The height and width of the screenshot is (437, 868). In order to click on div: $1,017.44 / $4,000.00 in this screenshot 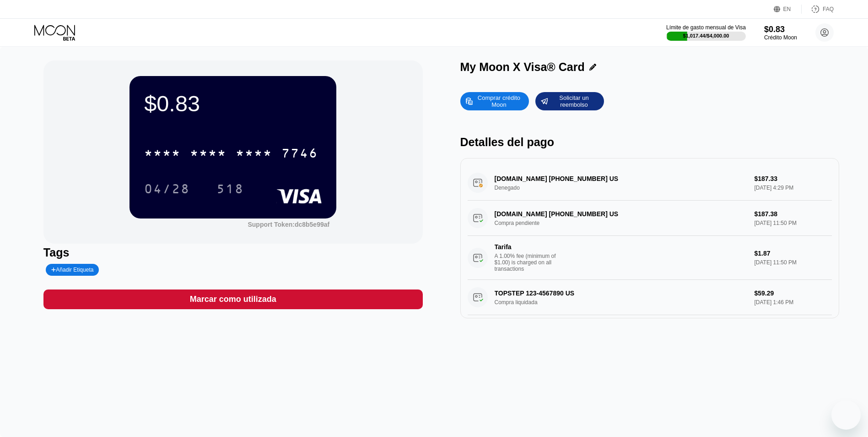, I will do `click(707, 36)`.